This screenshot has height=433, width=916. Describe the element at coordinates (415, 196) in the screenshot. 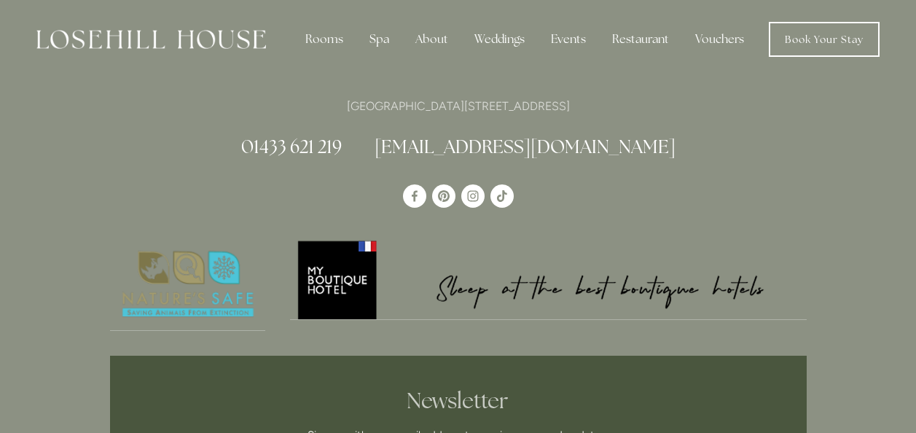

I see `a: Losehill House Hotel & Spa` at that location.